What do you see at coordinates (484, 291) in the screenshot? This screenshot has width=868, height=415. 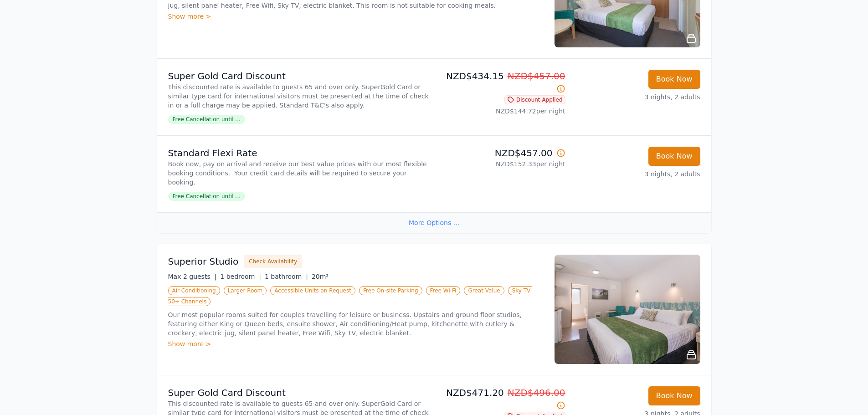 I see `span: Great Value` at bounding box center [484, 291].